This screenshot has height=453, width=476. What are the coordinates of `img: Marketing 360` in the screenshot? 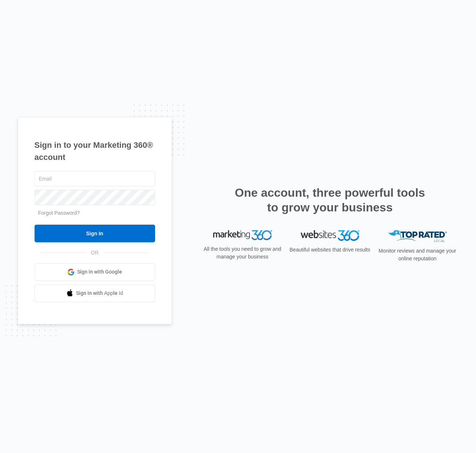 It's located at (243, 235).